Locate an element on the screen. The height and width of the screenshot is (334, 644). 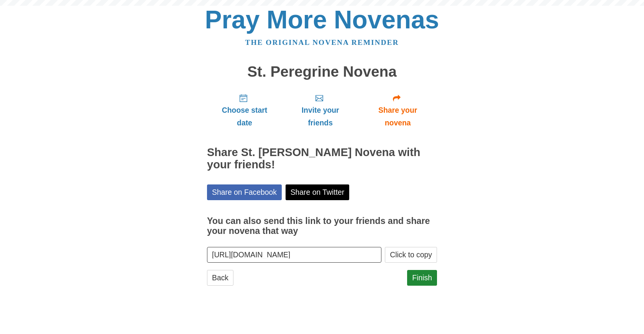
a: Finish is located at coordinates (422, 278).